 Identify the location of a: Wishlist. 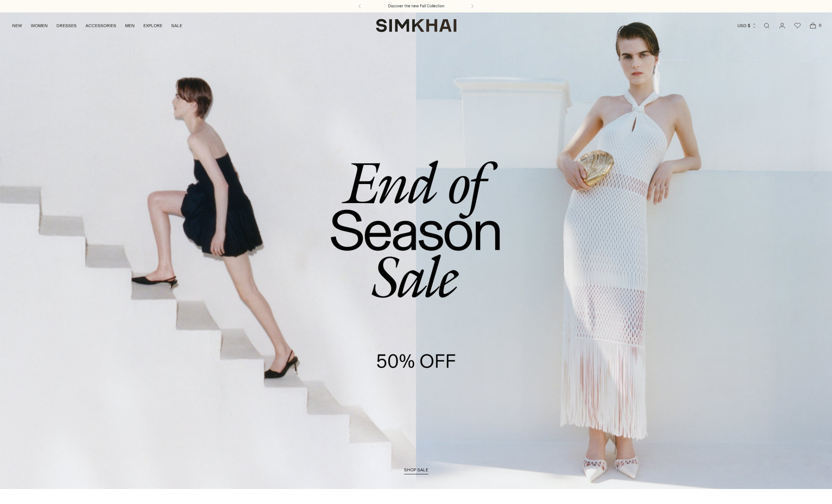
(798, 25).